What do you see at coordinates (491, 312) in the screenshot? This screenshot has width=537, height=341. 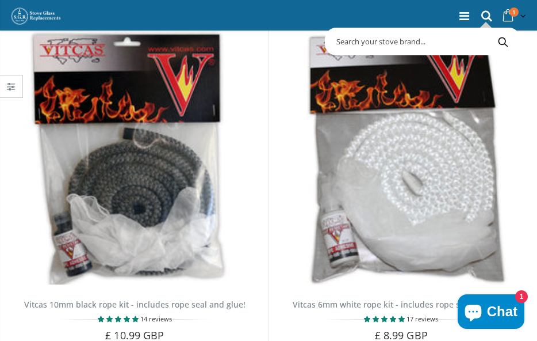 I see `inbox-online-store-chat: Shopify online store chat` at bounding box center [491, 312].